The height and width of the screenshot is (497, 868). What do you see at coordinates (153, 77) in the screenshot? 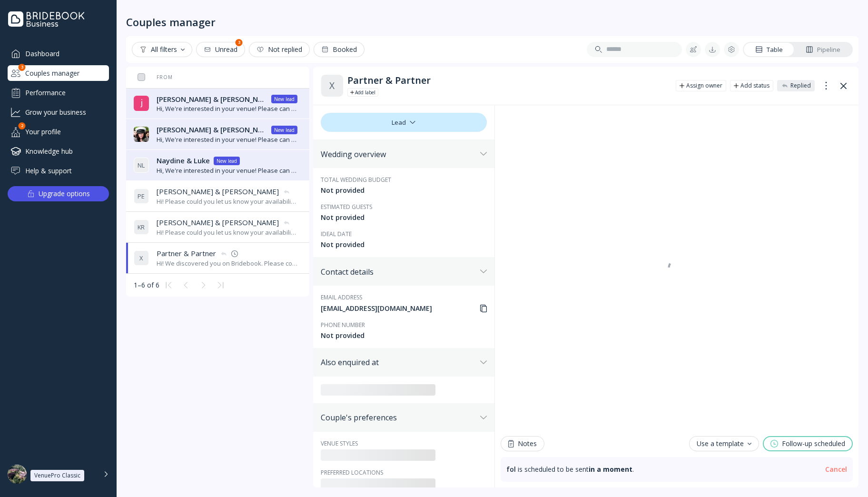
I see `div: From` at bounding box center [153, 77].